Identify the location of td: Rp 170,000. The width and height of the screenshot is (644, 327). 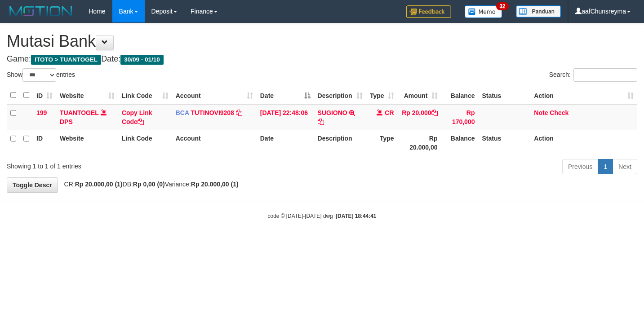
(459, 117).